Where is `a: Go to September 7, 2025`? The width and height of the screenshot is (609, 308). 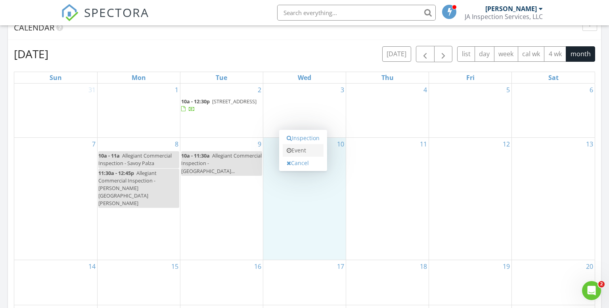
a: Go to September 7, 2025 is located at coordinates (94, 144).